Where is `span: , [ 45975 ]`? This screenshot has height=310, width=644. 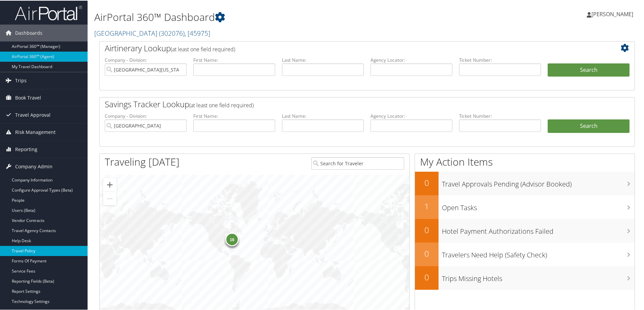 span: , [ 45975 ] is located at coordinates (198, 32).